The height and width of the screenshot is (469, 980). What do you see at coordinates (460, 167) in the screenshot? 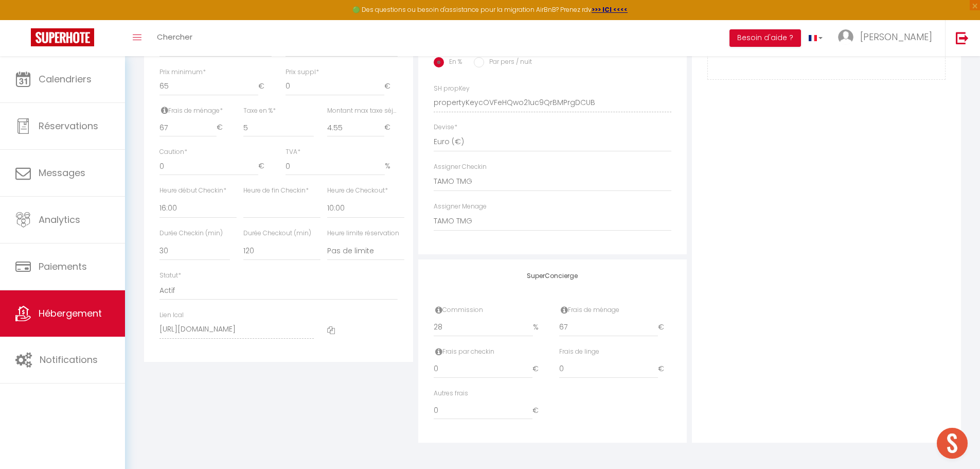
I see `label: Assigner Checkin` at bounding box center [460, 167].